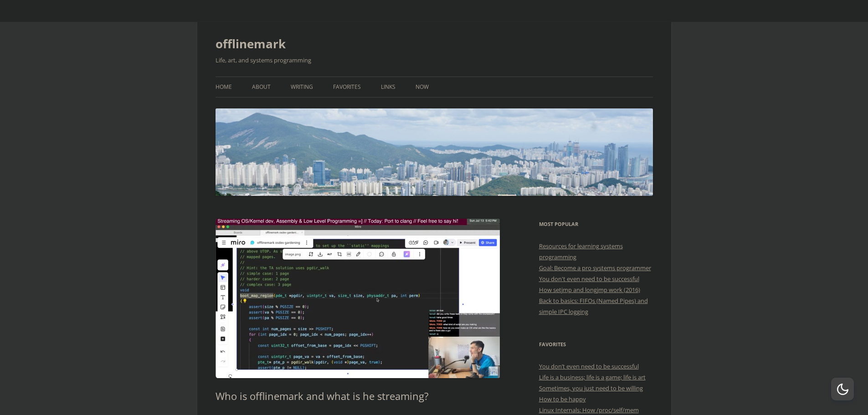 Image resolution: width=868 pixels, height=415 pixels. I want to click on h3: Most Popular, so click(596, 224).